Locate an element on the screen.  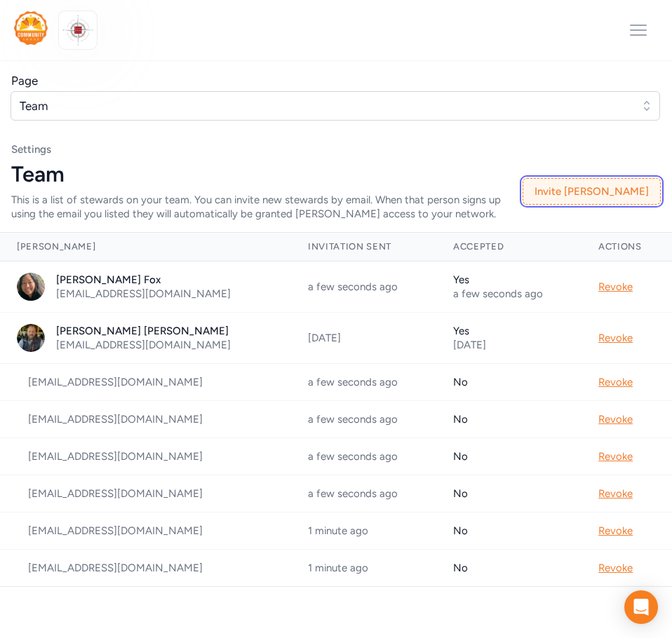
a: Settings is located at coordinates (31, 149).